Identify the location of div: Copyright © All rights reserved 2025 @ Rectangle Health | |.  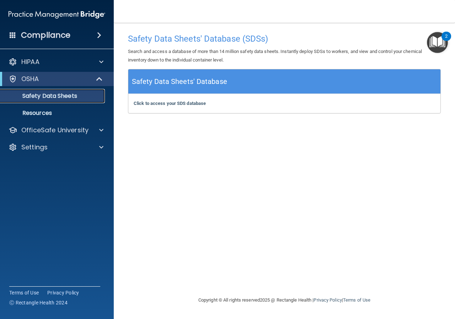
(284, 300).